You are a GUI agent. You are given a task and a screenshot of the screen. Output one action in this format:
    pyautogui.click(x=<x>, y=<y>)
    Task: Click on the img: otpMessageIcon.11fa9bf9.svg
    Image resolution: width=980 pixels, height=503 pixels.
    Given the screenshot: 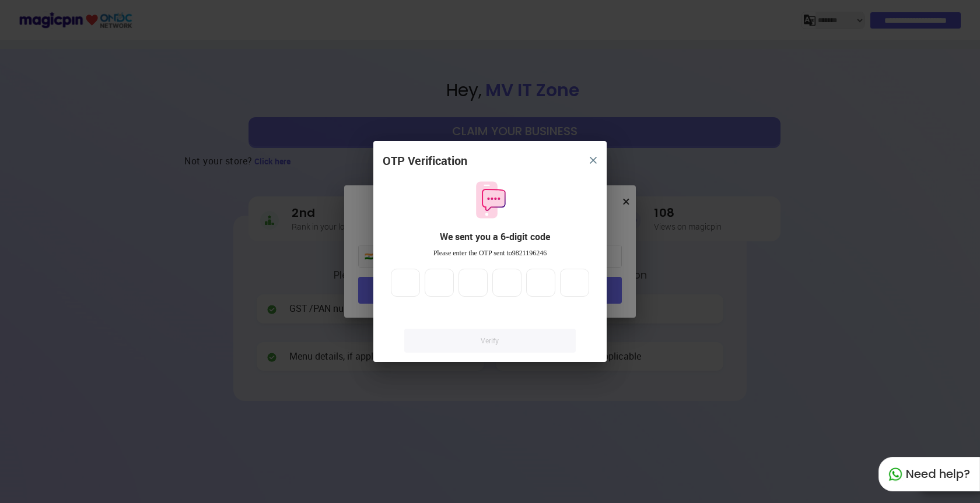 What is the action you would take?
    pyautogui.click(x=490, y=200)
    